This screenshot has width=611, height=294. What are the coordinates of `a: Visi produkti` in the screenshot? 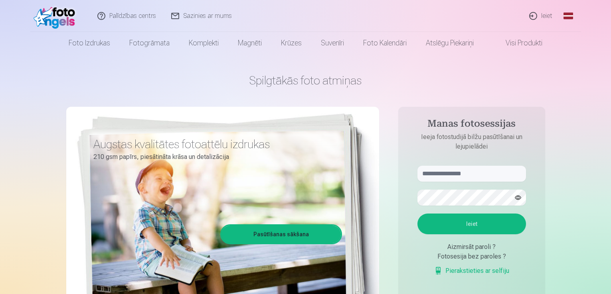 It's located at (517, 43).